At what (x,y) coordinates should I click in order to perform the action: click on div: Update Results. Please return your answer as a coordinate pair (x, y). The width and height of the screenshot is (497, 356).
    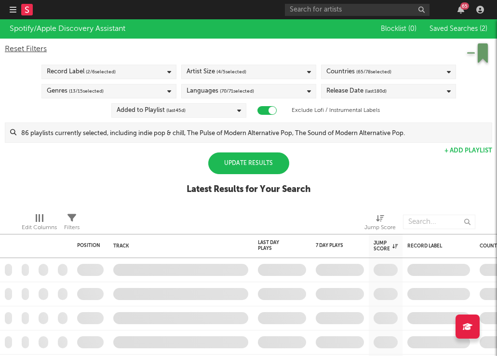
    Looking at the image, I should click on (249, 163).